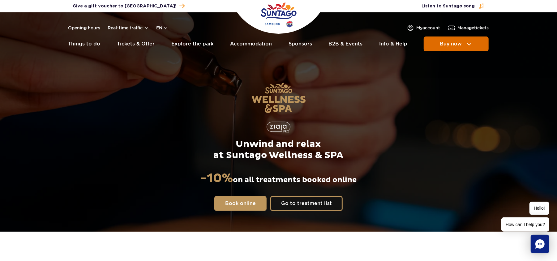 This screenshot has height=261, width=557. Describe the element at coordinates (84, 28) in the screenshot. I see `a: Opening hours` at that location.